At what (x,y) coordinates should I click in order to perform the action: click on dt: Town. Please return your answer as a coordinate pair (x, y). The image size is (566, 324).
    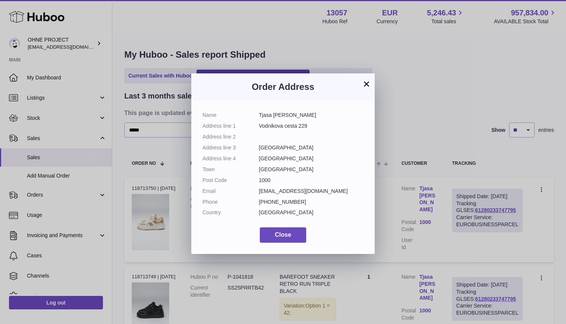
    Looking at the image, I should click on (231, 169).